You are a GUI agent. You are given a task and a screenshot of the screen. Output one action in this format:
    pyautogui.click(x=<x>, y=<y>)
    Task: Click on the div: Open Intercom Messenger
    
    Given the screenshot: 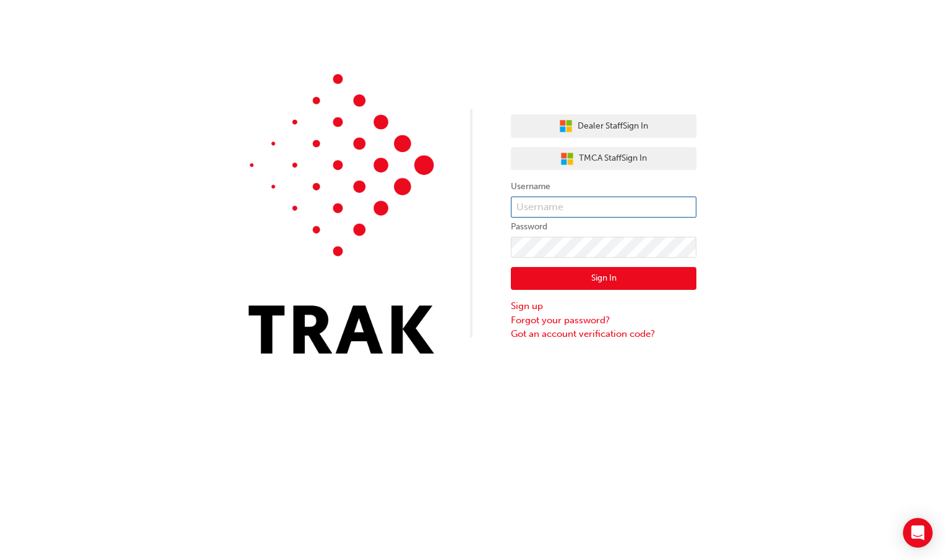 What is the action you would take?
    pyautogui.click(x=918, y=533)
    